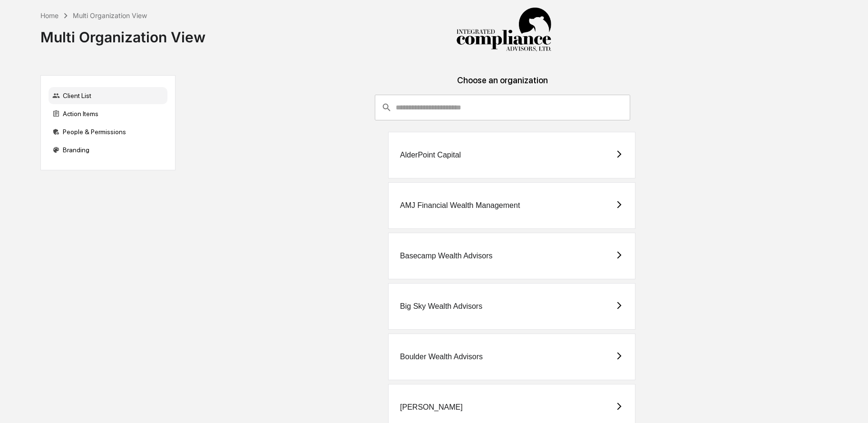  Describe the element at coordinates (441, 357) in the screenshot. I see `div: Boulder Wealth Advisors` at that location.